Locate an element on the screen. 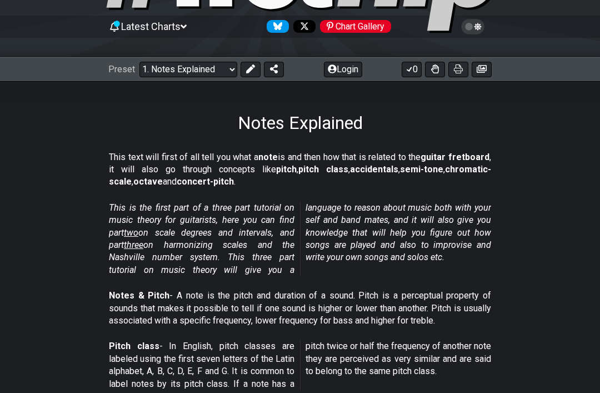 The height and width of the screenshot is (393, 600). strong: guitar fretboard is located at coordinates (455, 157).